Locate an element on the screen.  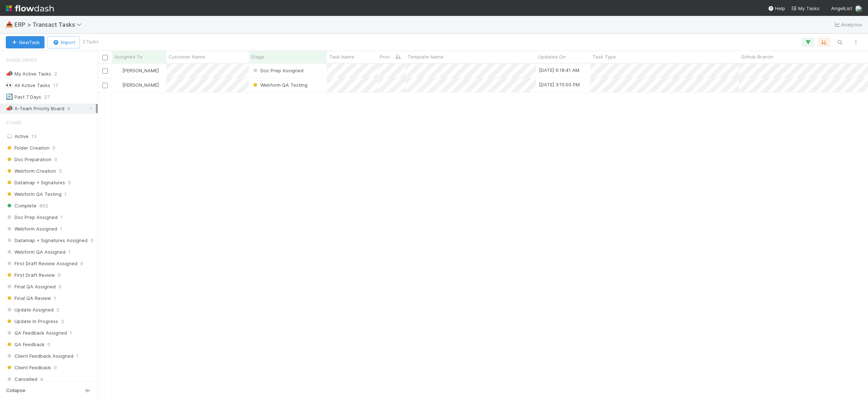
button: NewTask is located at coordinates (25, 42).